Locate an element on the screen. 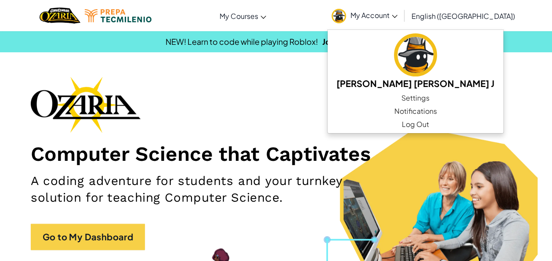 This screenshot has width=552, height=261. span: My Account is located at coordinates (374, 15).